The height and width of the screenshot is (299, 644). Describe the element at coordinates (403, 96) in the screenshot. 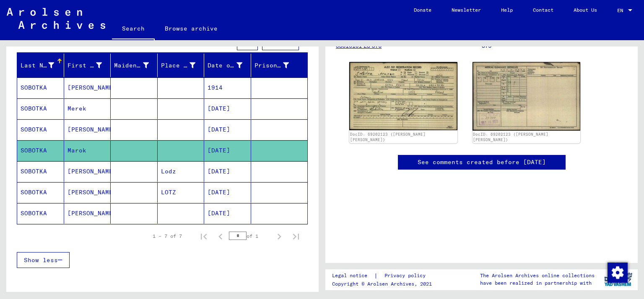

I see `img: 001.jpg` at that location.